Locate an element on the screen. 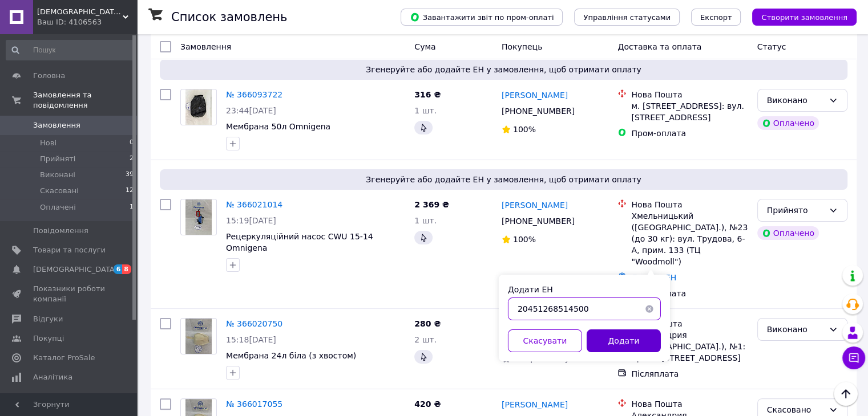 This screenshot has width=868, height=416. span: 39 is located at coordinates (130, 175).